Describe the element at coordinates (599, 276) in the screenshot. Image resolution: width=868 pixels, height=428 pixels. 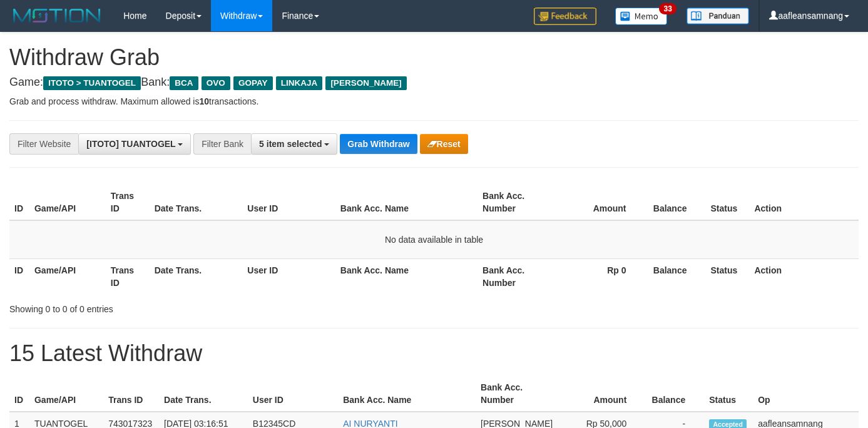
I see `th: Rp 0` at that location.